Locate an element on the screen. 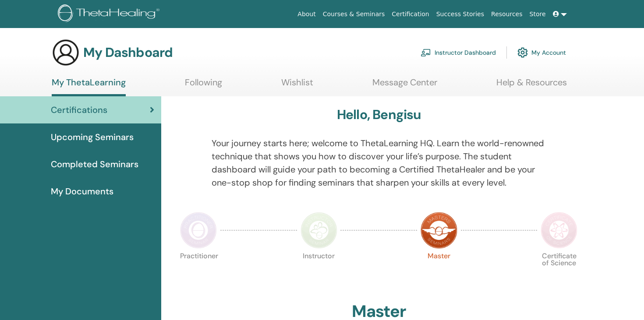 Image resolution: width=644 pixels, height=320 pixels. a: About is located at coordinates (306, 14).